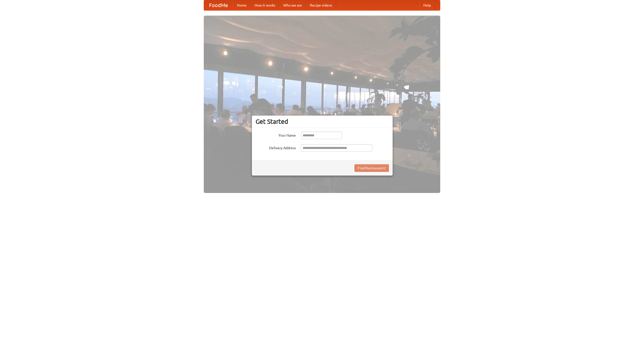 The width and height of the screenshot is (644, 356). Describe the element at coordinates (276, 135) in the screenshot. I see `label: Your Name` at that location.